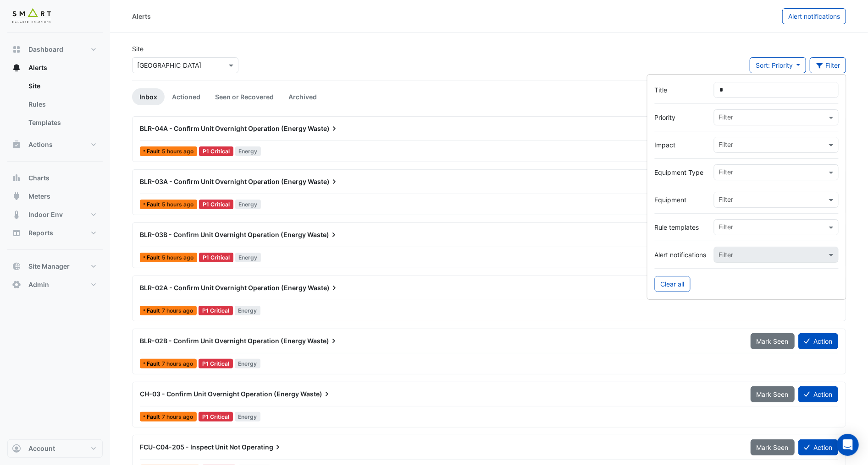 This screenshot has height=465, width=868. Describe the element at coordinates (681, 199) in the screenshot. I see `label: Equipment` at that location.